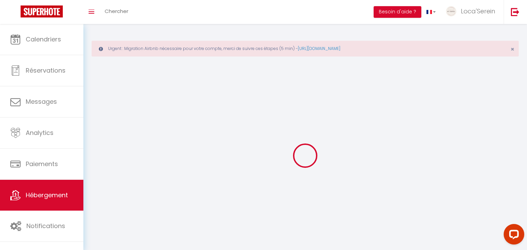 The image size is (527, 250). What do you see at coordinates (515, 12) in the screenshot?
I see `img: logout` at bounding box center [515, 12].